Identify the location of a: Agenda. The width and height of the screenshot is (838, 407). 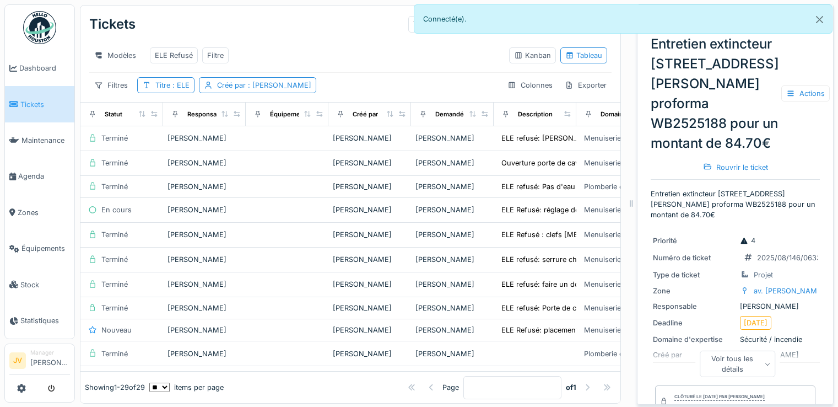
(40, 176).